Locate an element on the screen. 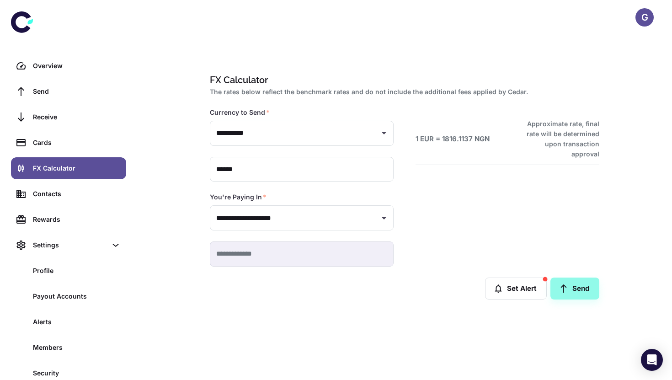 This screenshot has height=380, width=672. div: Contacts is located at coordinates (77, 194).